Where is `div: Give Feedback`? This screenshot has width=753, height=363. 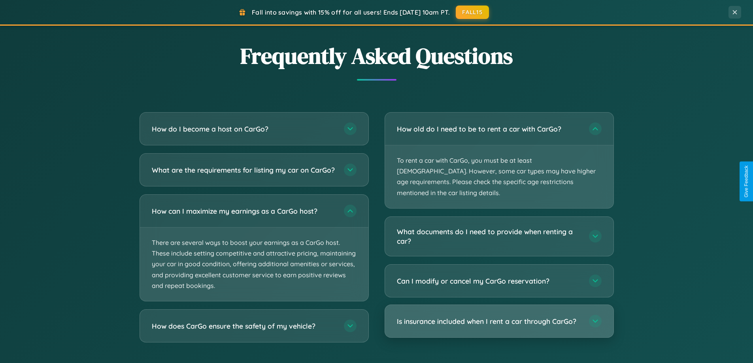 div: Give Feedback is located at coordinates (746, 181).